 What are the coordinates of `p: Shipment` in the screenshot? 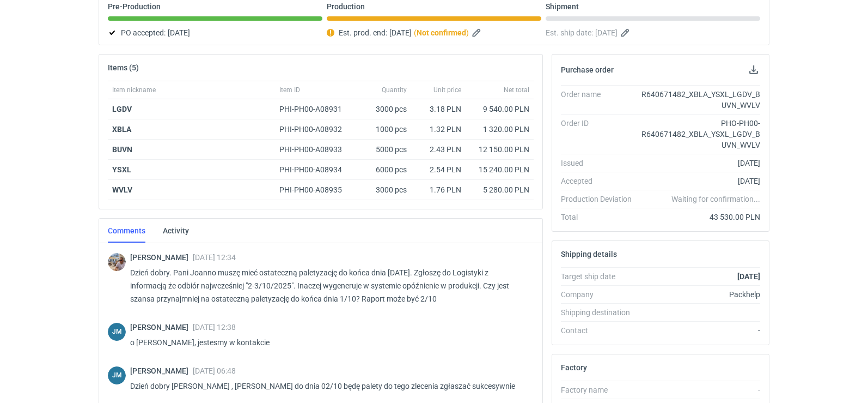 It's located at (562, 7).